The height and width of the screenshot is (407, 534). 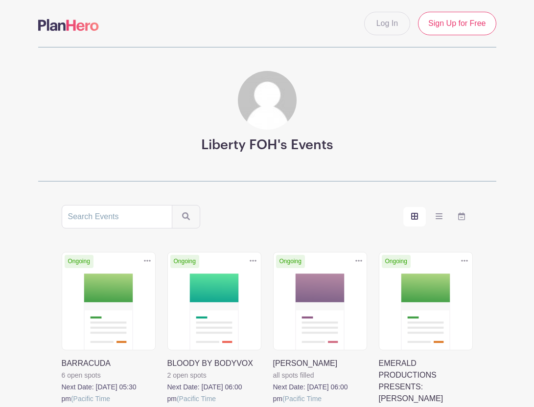 I want to click on a: Sign Up for Free, so click(x=456, y=23).